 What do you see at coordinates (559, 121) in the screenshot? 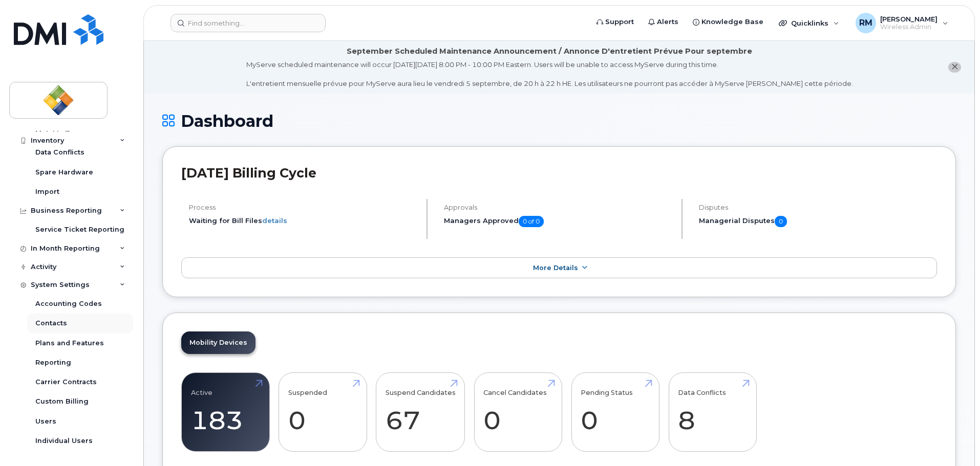
I see `h1: Dashboard` at bounding box center [559, 121].